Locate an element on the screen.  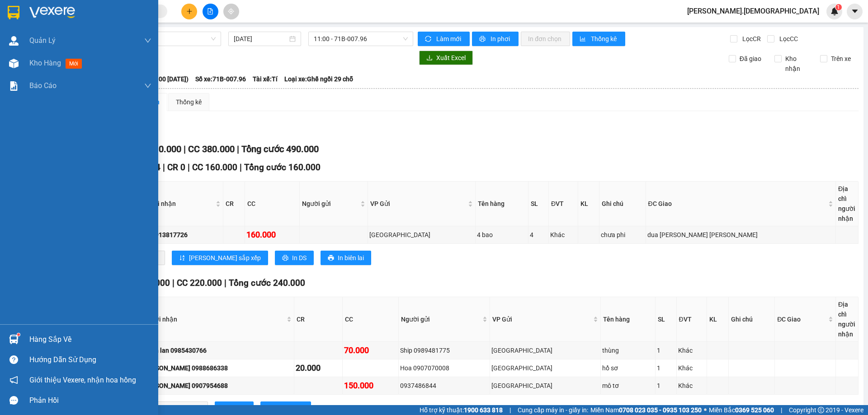
div: thu 0913817726 is located at coordinates (181, 235).